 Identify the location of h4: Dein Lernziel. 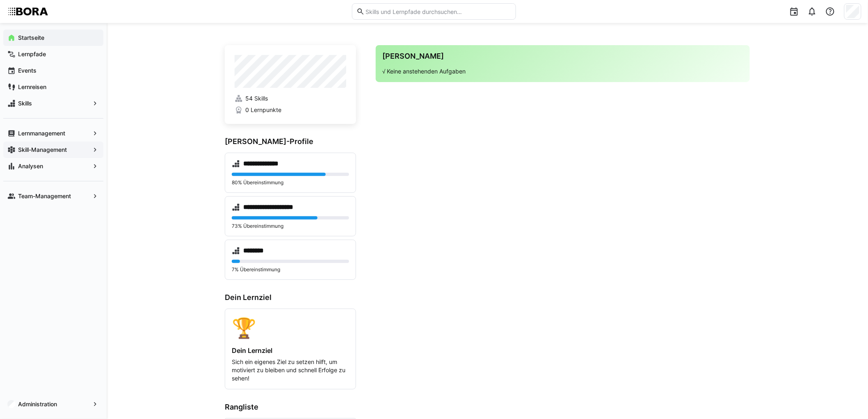
(290, 351).